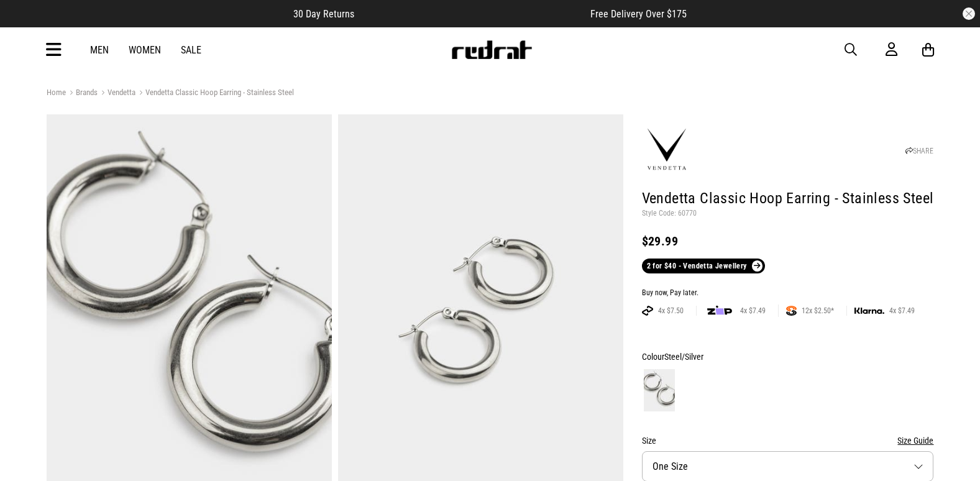 Image resolution: width=980 pixels, height=481 pixels. What do you see at coordinates (671, 311) in the screenshot?
I see `span: 4x $7.50` at bounding box center [671, 311].